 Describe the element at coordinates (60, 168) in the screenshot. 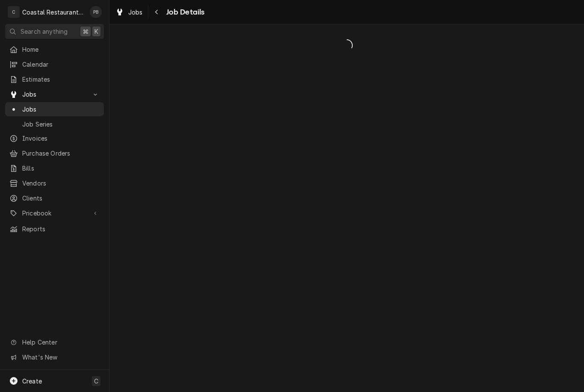

I see `span: Bills` at that location.